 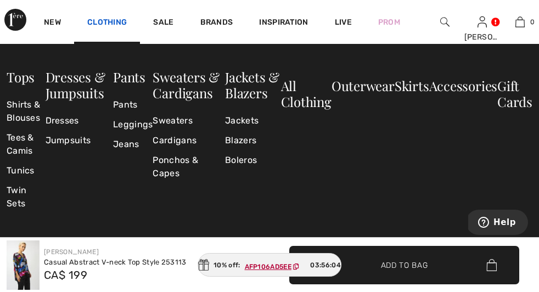 What do you see at coordinates (269, 264) in the screenshot?
I see `div: 10% off:` at bounding box center [269, 264].